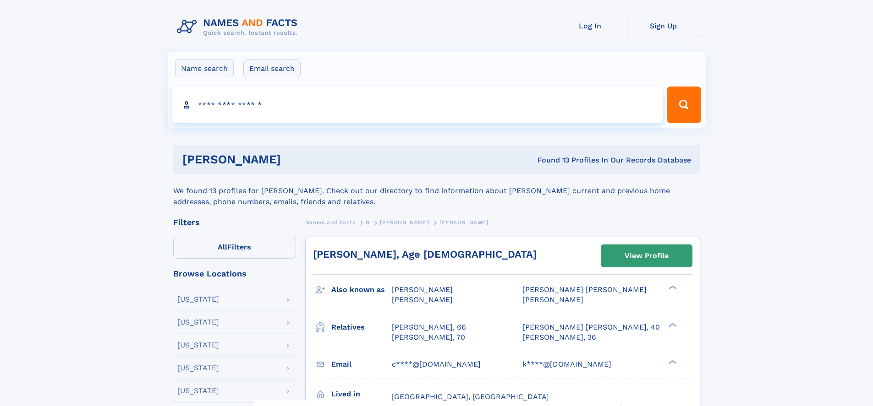 The height and width of the screenshot is (406, 873). I want to click on a: View Profile, so click(646, 256).